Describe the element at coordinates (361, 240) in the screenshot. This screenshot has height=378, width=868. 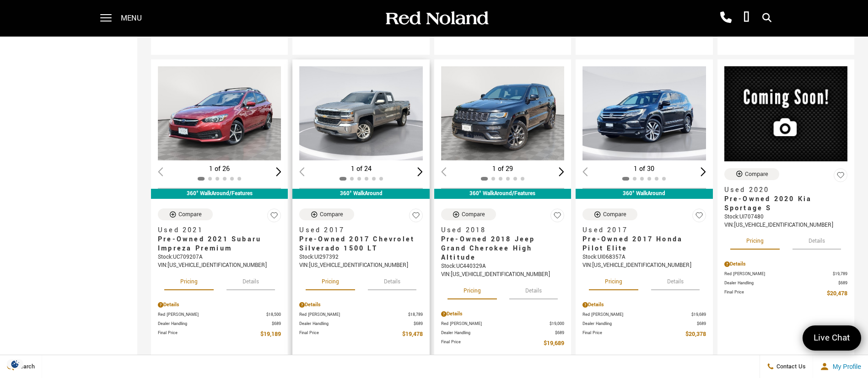
I see `a: Used 2017Pre-Owned 2017 Chevrolet Silverado 1500 LT` at that location.